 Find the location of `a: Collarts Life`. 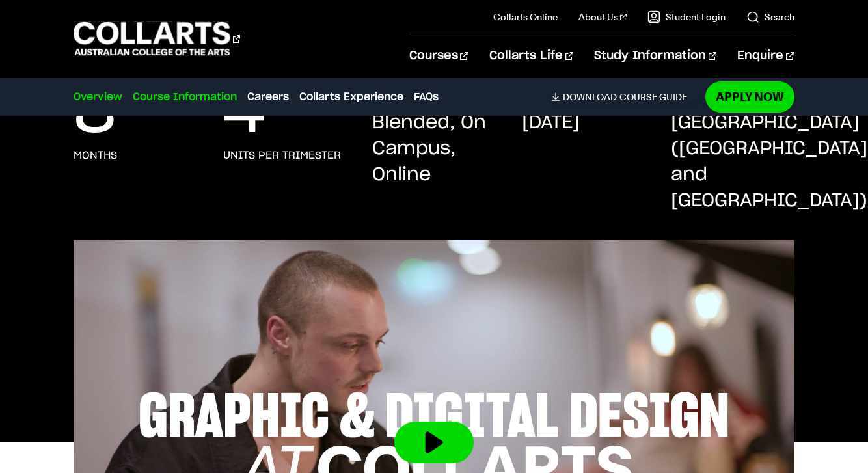

a: Collarts Life is located at coordinates (531, 56).